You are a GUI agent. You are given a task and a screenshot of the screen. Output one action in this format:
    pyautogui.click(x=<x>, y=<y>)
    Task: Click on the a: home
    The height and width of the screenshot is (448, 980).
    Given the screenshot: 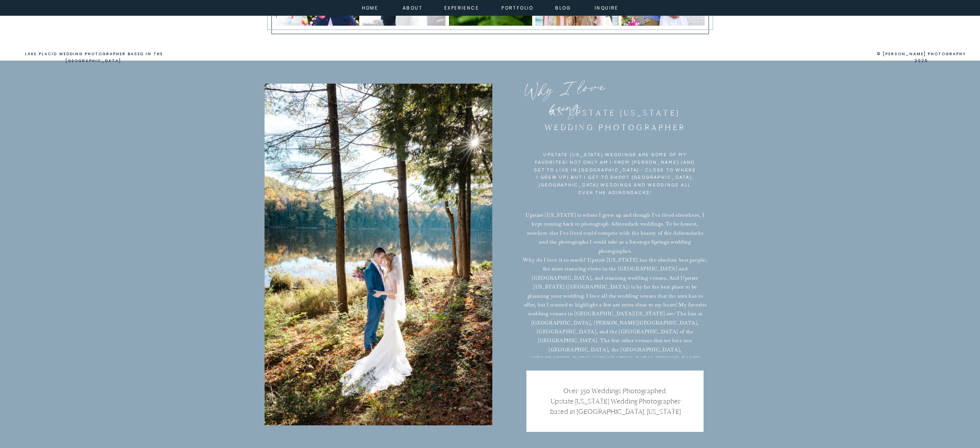 What is the action you would take?
    pyautogui.click(x=370, y=8)
    